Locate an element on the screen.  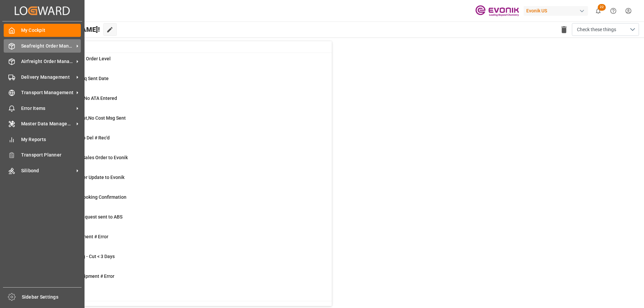
span: Silibond is located at coordinates (48, 170).